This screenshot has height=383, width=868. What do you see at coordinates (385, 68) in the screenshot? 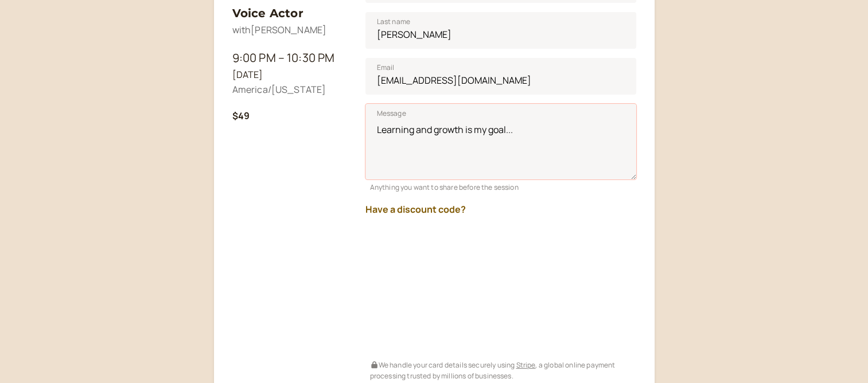
I see `span: Email` at bounding box center [385, 68].